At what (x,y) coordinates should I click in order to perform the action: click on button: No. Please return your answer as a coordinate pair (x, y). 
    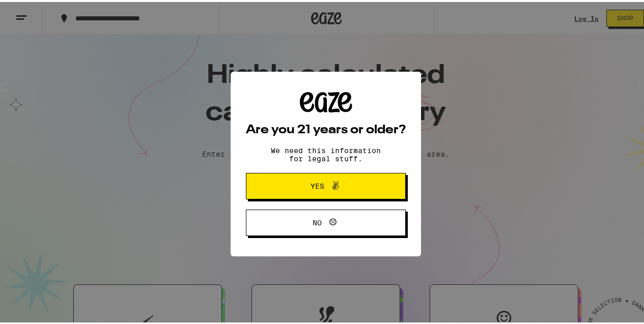
    Looking at the image, I should click on (326, 221).